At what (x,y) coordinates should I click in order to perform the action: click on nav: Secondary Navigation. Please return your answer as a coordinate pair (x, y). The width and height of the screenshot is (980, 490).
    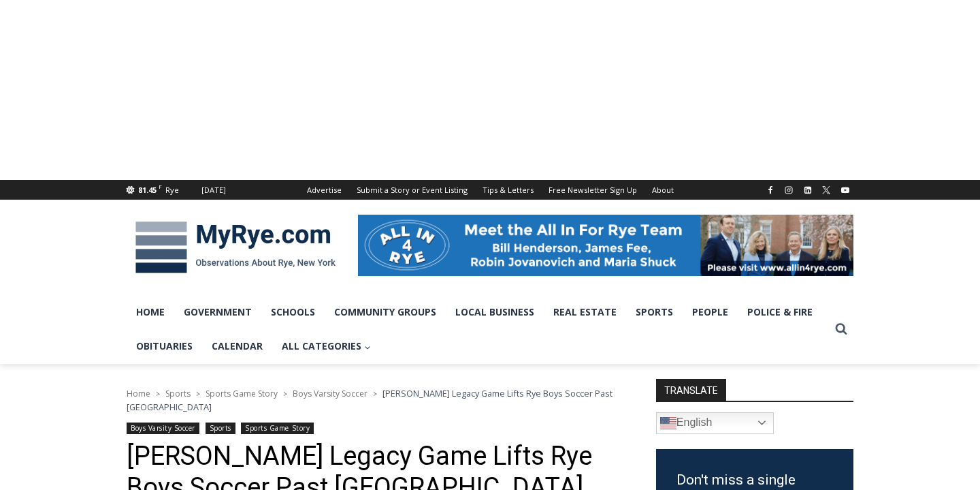
    Looking at the image, I should click on (490, 189).